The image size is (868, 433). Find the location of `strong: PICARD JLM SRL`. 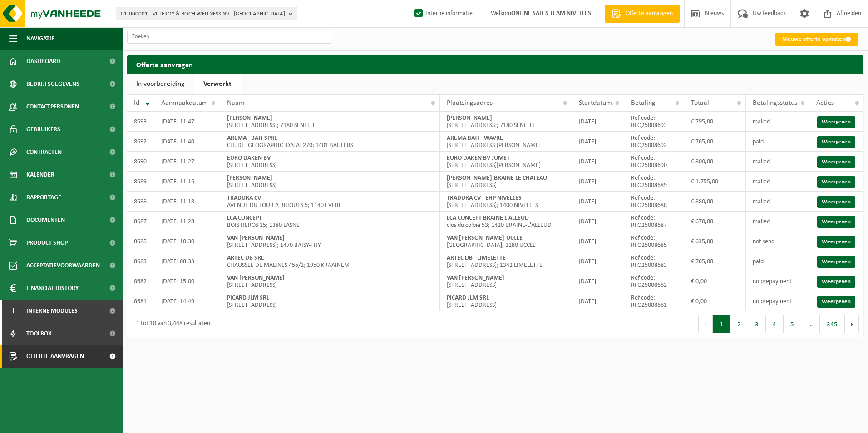

strong: PICARD JLM SRL is located at coordinates (468, 297).